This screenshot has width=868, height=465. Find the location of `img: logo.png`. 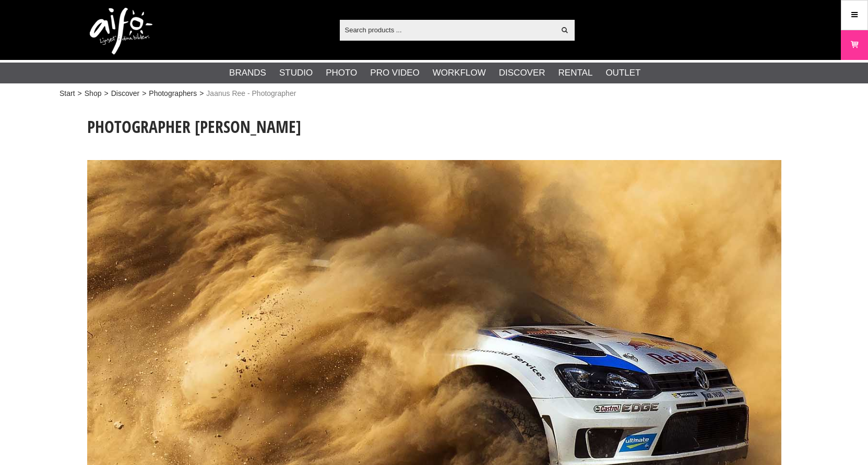

img: logo.png is located at coordinates (121, 31).